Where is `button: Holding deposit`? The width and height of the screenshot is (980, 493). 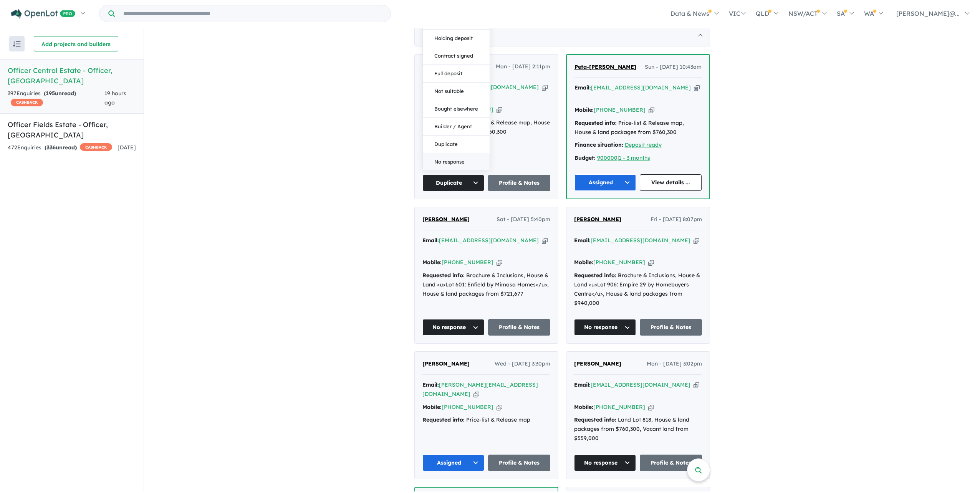
button: Holding deposit is located at coordinates (457, 39).